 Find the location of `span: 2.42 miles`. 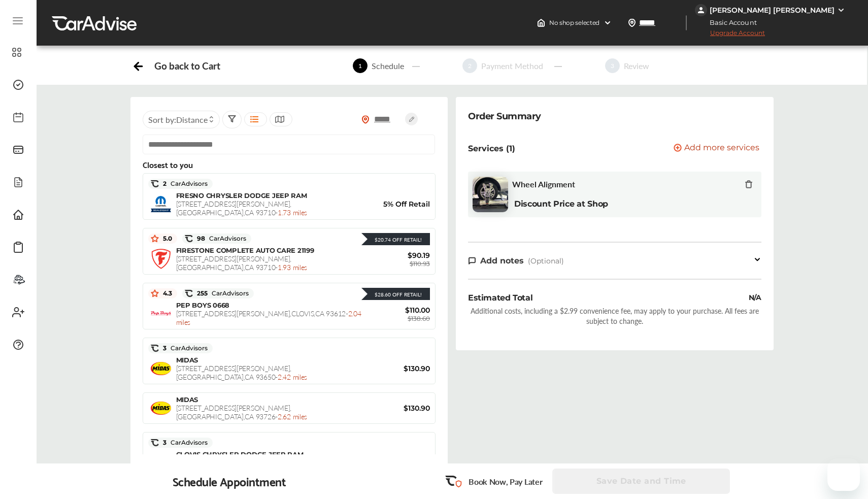

span: 2.42 miles is located at coordinates (293, 376).